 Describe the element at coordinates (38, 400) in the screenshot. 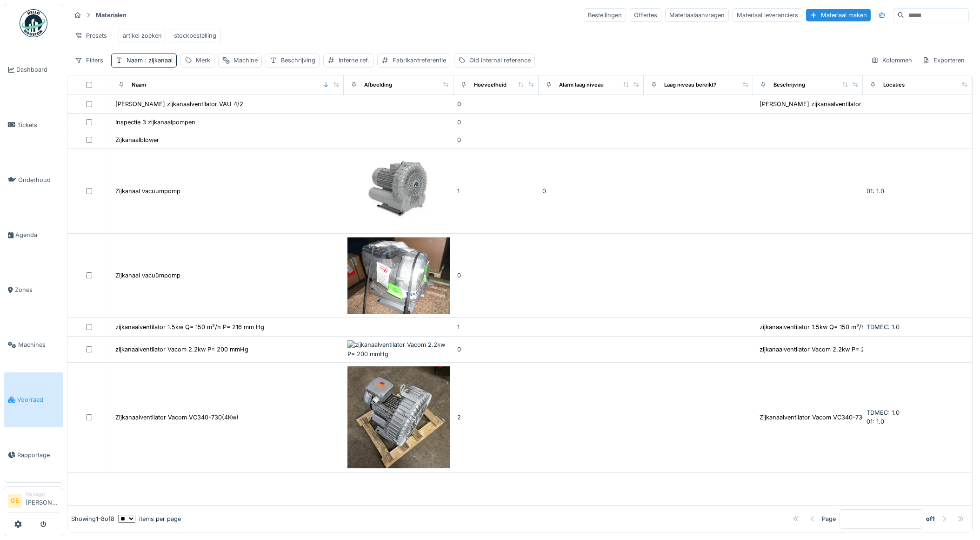

I see `span: Voorraad` at that location.